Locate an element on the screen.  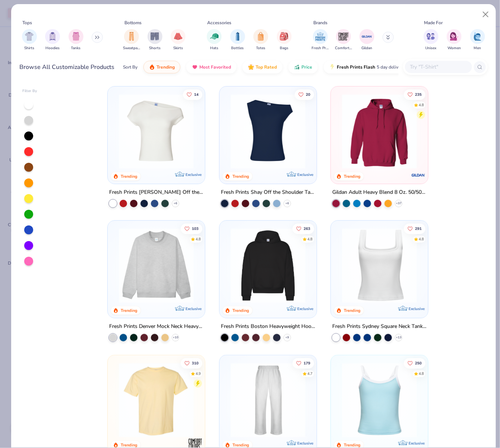
div: filter for Shorts is located at coordinates (155, 40).